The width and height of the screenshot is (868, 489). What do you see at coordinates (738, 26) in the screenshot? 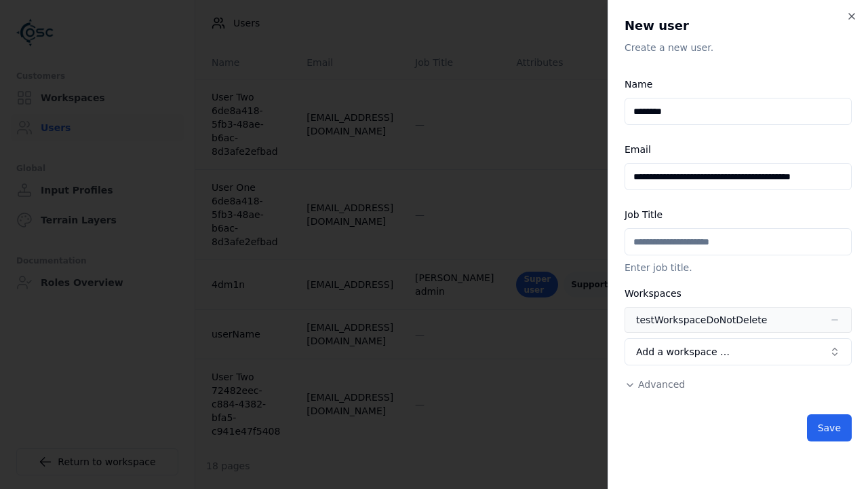
I see `h2: New user` at bounding box center [738, 26].